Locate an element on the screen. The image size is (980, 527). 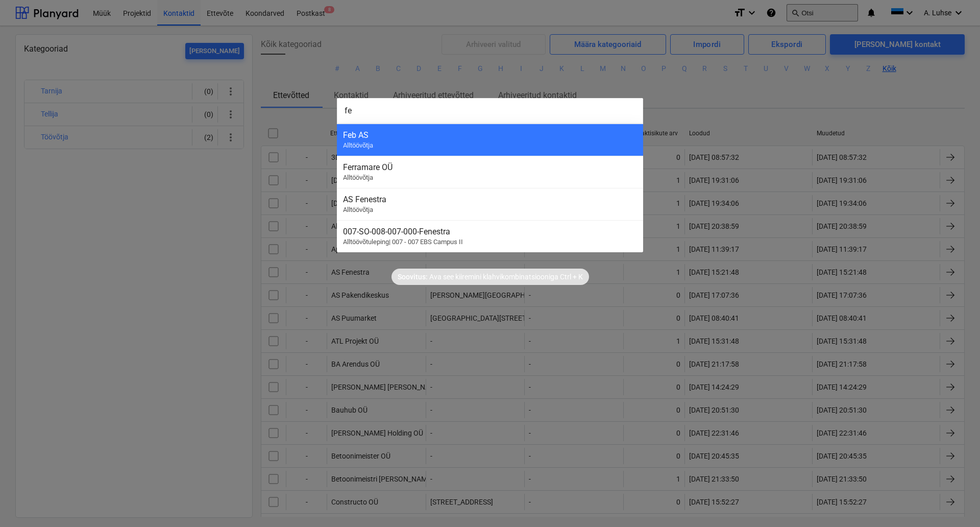
div: Ferramare OÜ is located at coordinates (490, 167).